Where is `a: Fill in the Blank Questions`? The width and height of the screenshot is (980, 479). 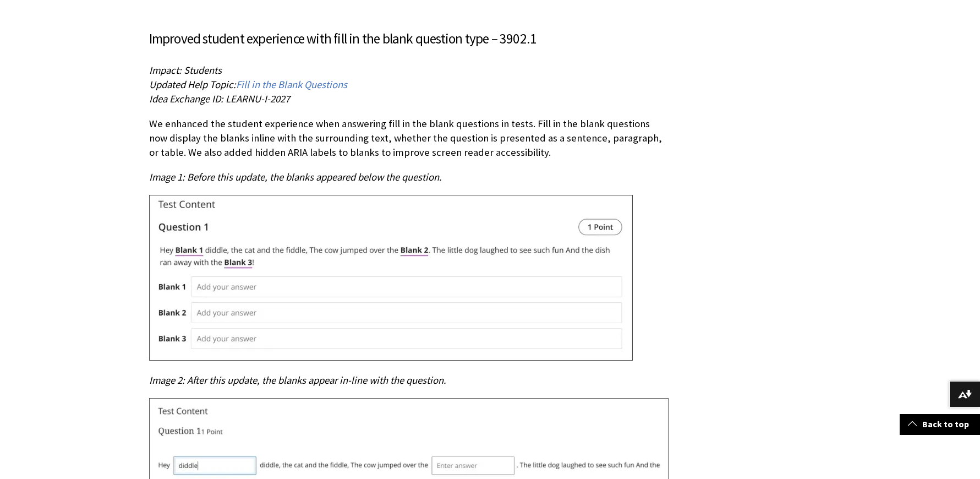
a: Fill in the Blank Questions is located at coordinates (292, 85).